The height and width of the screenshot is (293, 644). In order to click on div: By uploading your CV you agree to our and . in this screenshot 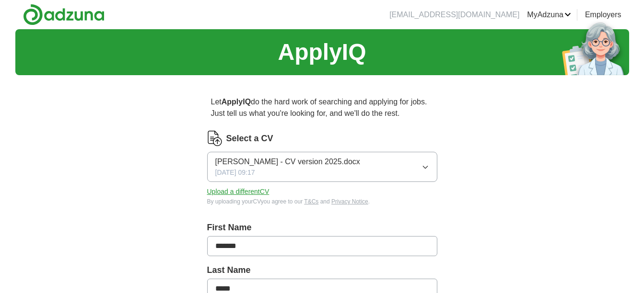, I will do `click(322, 202)`.